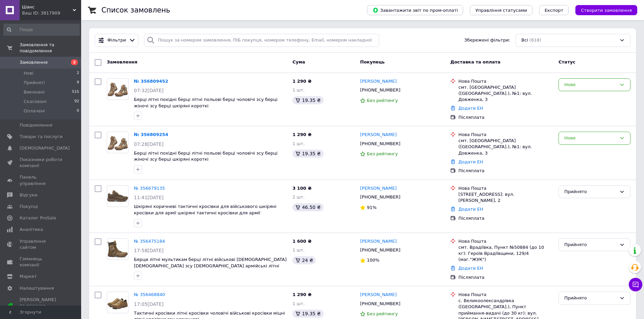 This screenshot has width=644, height=319. I want to click on span: Налаштування, so click(37, 289).